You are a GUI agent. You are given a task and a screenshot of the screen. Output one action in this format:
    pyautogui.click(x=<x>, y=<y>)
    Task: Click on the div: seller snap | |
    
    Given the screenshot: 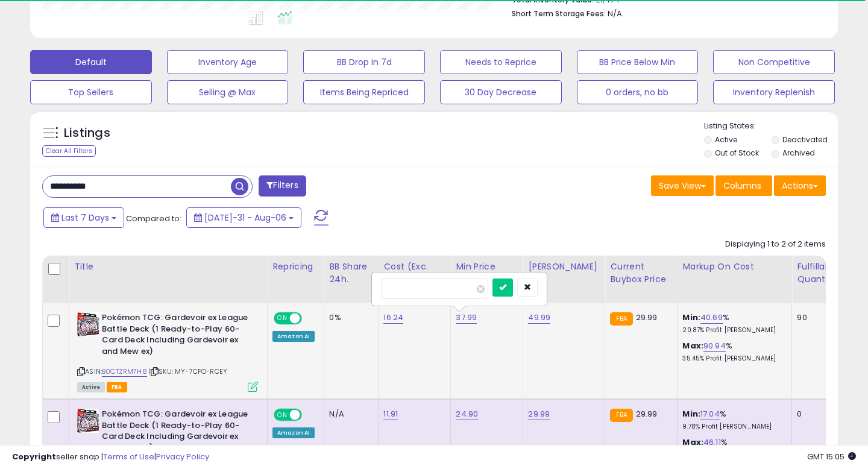 What is the action you would take?
    pyautogui.click(x=111, y=457)
    